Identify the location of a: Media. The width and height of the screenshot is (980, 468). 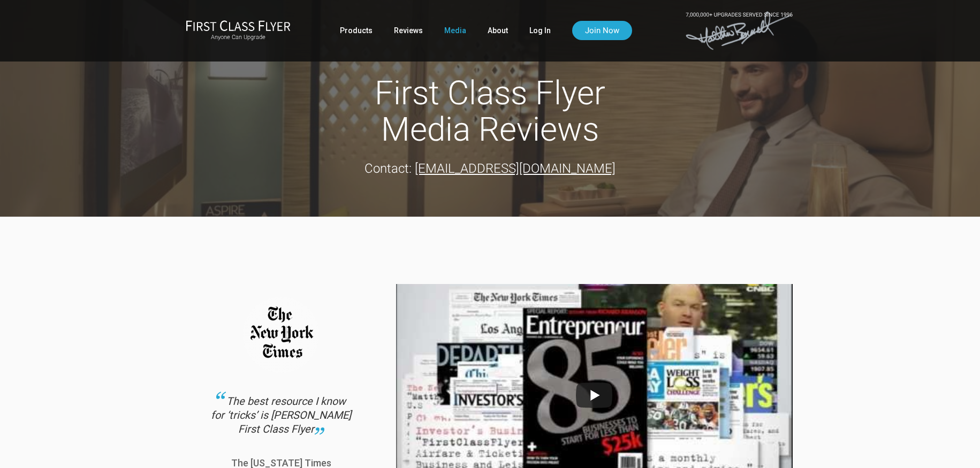
(455, 30).